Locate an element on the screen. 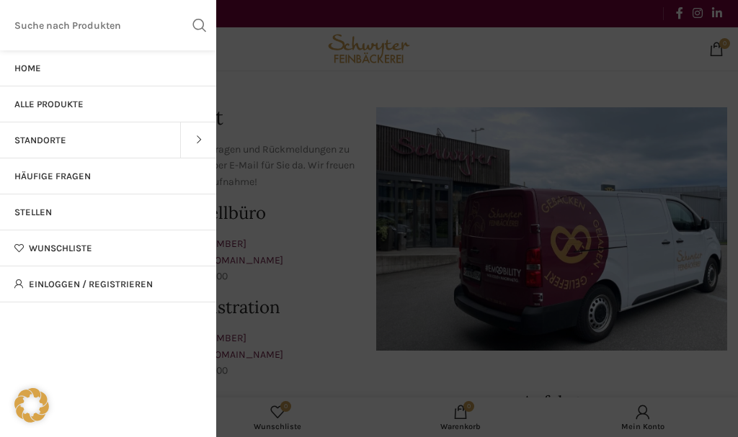 The height and width of the screenshot is (437, 738). span: Häufige Fragen is located at coordinates (53, 177).